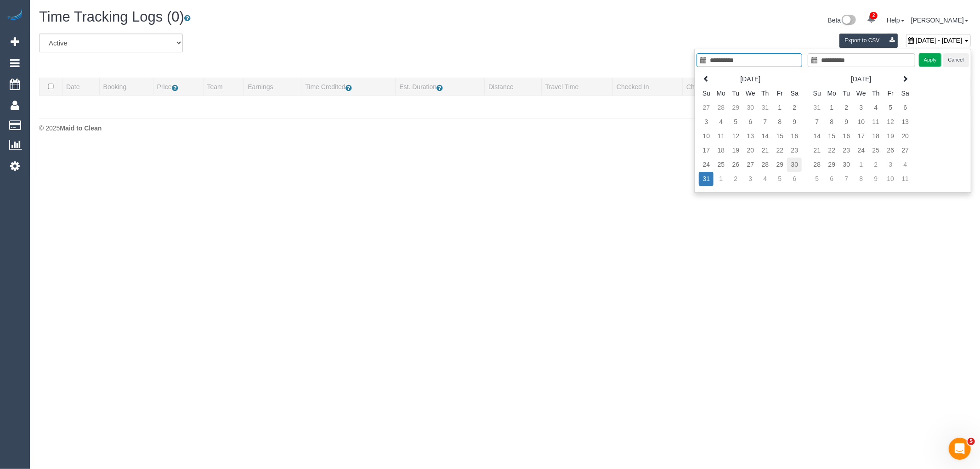 This screenshot has height=469, width=980. Describe the element at coordinates (223, 86) in the screenshot. I see `th: Team` at that location.